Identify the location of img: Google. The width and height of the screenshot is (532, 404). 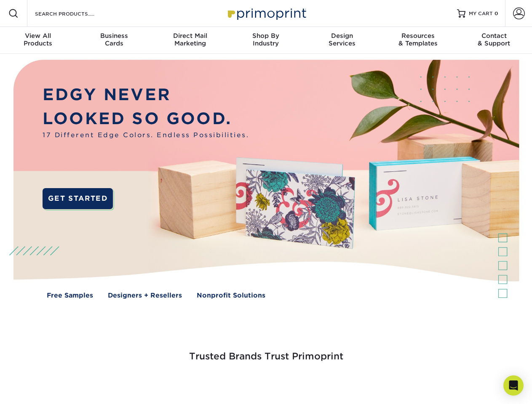
(215, 383).